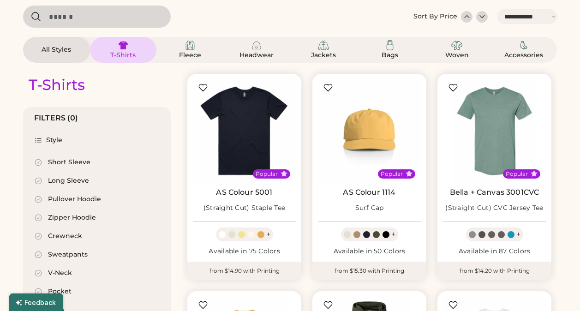  What do you see at coordinates (323, 45) in the screenshot?
I see `img: Jackets Icon` at bounding box center [323, 45].